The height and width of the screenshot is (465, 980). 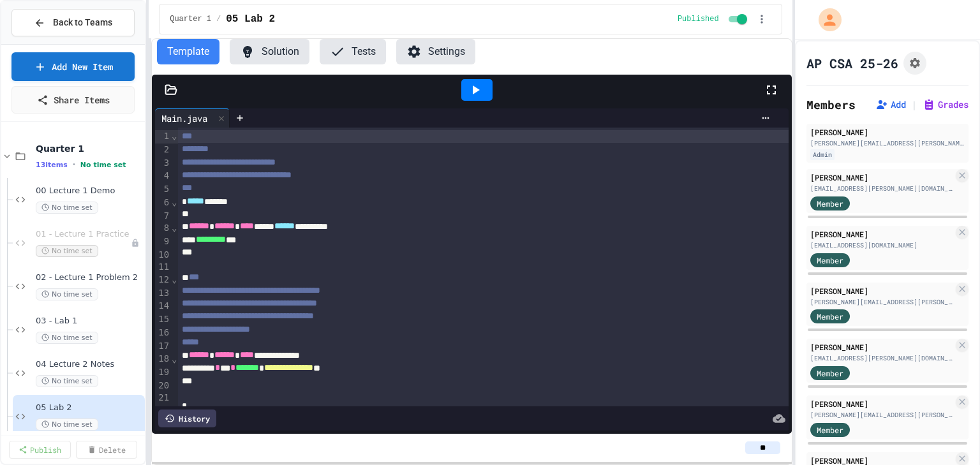 I want to click on div: 21, so click(x=162, y=398).